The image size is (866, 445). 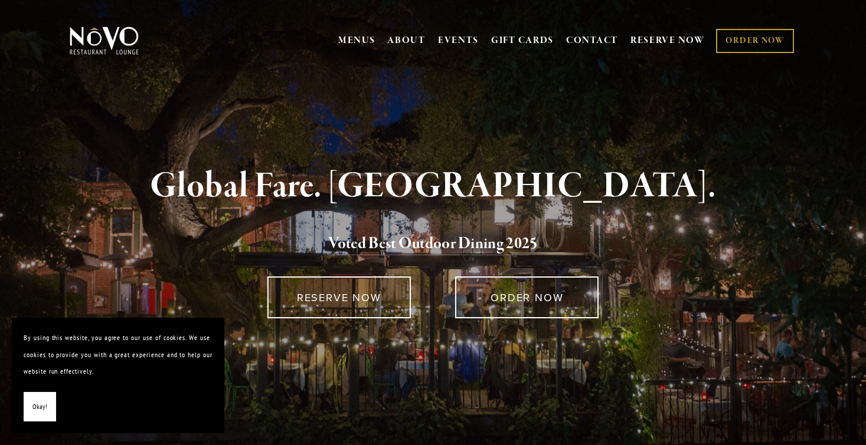 I want to click on a: Voted Best Outdoor Dining 202, so click(x=428, y=245).